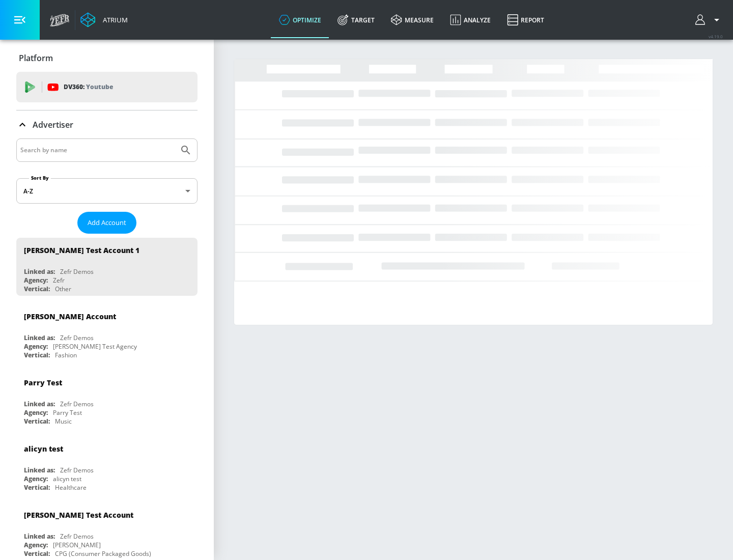  I want to click on input: Search by name, so click(97, 150).